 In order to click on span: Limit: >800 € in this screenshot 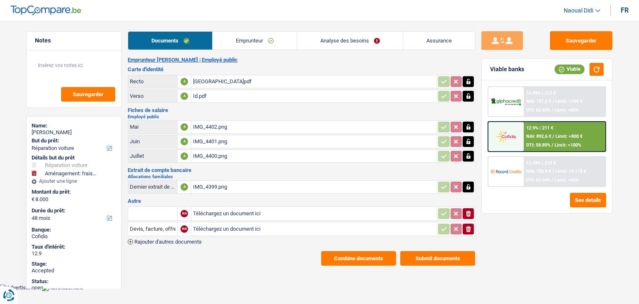, I will do `click(569, 136)`.